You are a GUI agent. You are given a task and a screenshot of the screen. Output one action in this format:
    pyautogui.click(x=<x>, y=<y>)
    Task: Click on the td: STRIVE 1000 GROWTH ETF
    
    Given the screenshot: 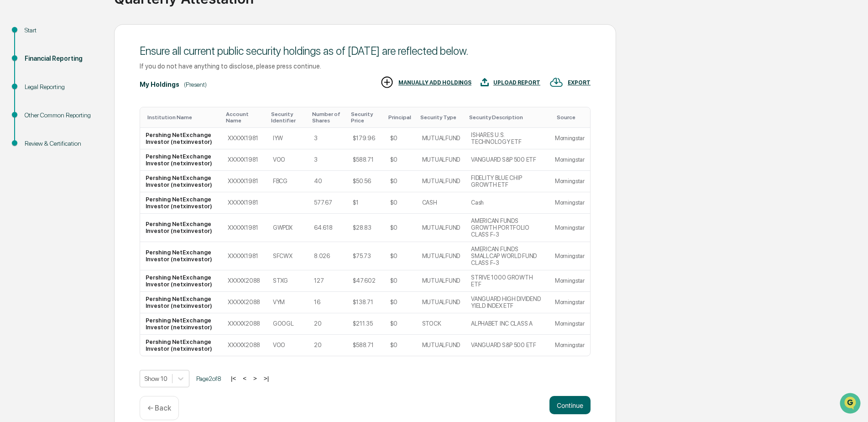 What is the action you would take?
    pyautogui.click(x=508, y=281)
    